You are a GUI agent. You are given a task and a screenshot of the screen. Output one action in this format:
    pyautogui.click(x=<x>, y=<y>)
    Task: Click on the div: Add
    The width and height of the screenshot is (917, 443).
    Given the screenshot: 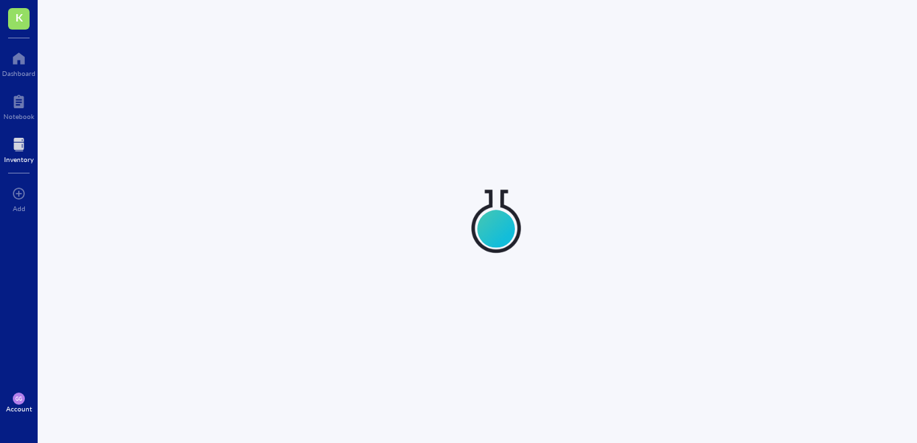 What is the action you would take?
    pyautogui.click(x=19, y=209)
    